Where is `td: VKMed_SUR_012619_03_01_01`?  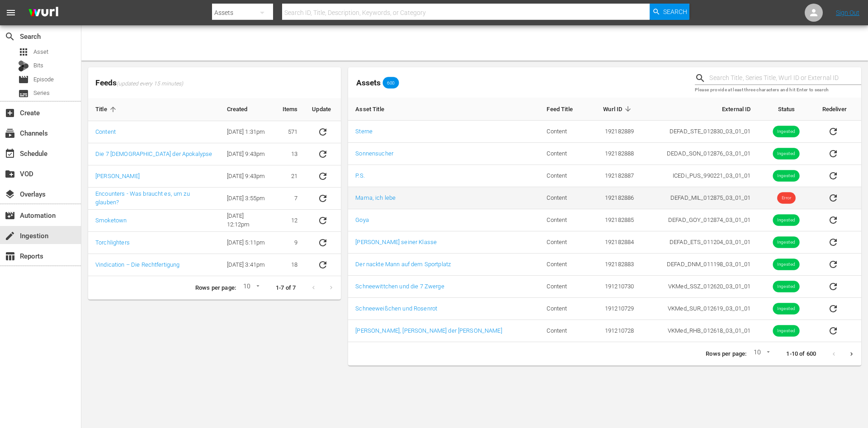 td: VKMed_SUR_012619_03_01_01 is located at coordinates (699, 309).